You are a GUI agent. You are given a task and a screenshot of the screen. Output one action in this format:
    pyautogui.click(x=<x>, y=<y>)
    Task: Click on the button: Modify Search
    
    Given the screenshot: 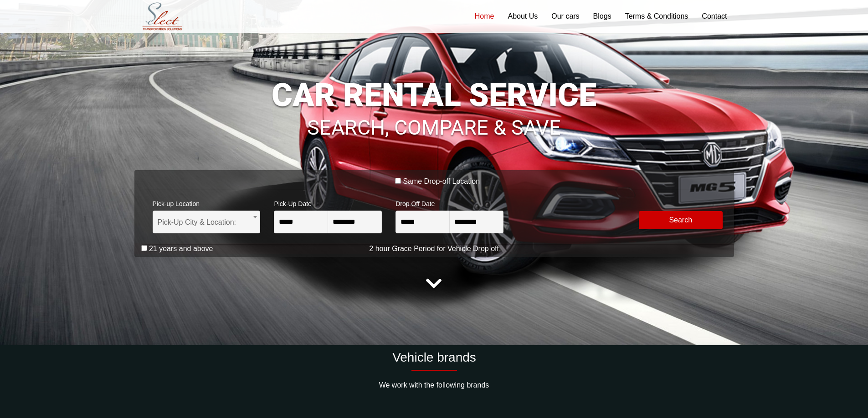 What is the action you would take?
    pyautogui.click(x=681, y=220)
    